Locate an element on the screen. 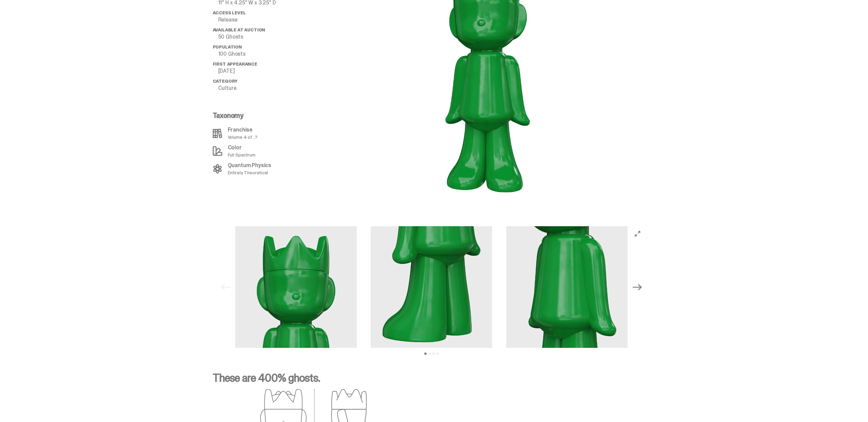 This screenshot has height=422, width=868. p: Entirely Theoretical is located at coordinates (250, 173).